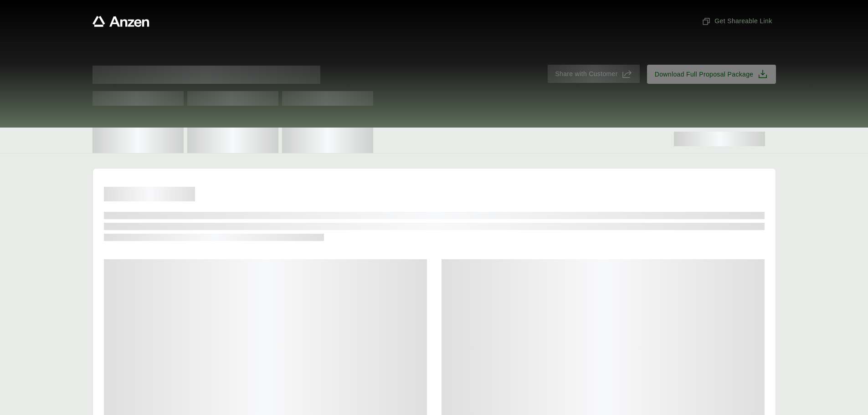 This screenshot has width=868, height=415. Describe the element at coordinates (737, 21) in the screenshot. I see `button: Get Shareable Link` at that location.